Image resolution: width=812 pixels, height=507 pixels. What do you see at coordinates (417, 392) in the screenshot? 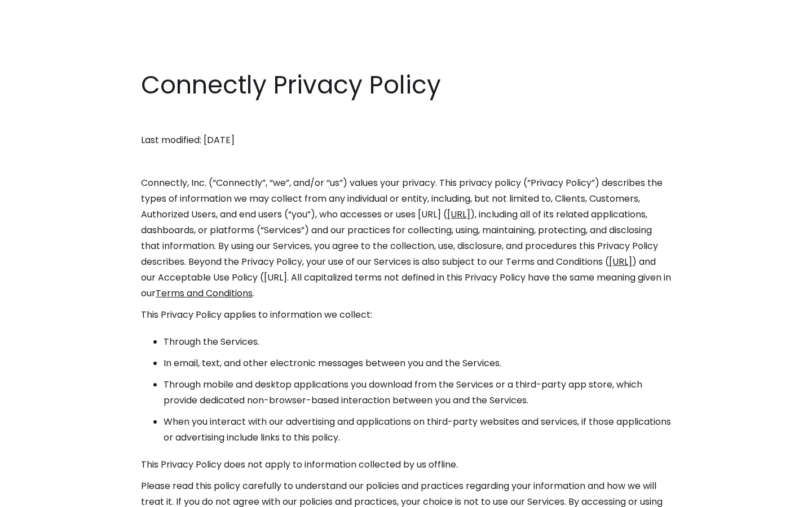
I see `li: Through mobile and desktop applications you download from the Services or a third-party app store...` at bounding box center [417, 392].